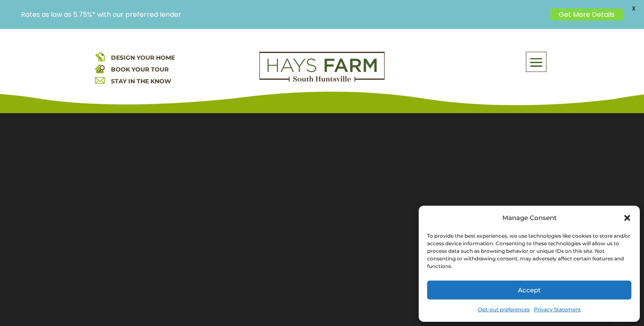 The width and height of the screenshot is (644, 326). Describe the element at coordinates (284, 14) in the screenshot. I see `p: Rates as low as 5.75%* with our preferred lender` at that location.